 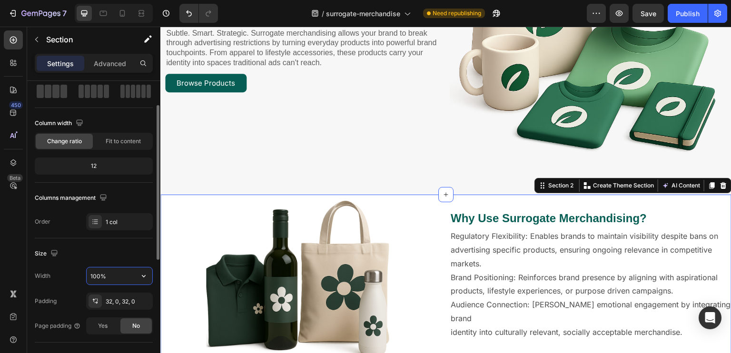 I want to click on span: surrogate-merchandise, so click(x=363, y=13).